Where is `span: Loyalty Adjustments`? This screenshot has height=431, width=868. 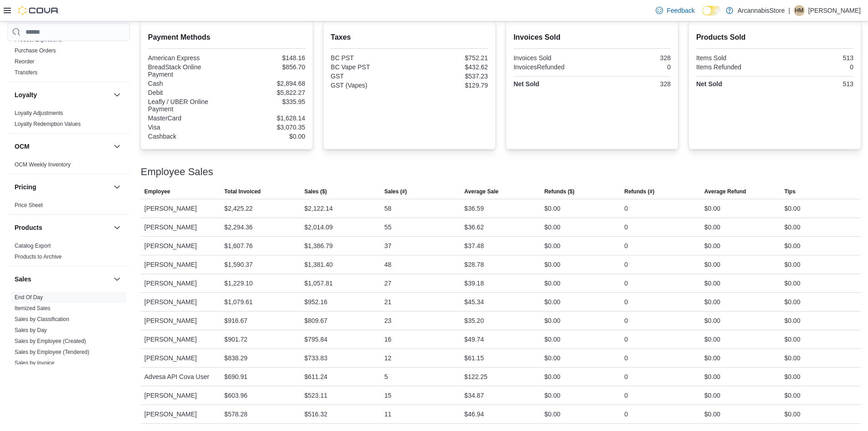
span: Loyalty Adjustments is located at coordinates (39, 113).